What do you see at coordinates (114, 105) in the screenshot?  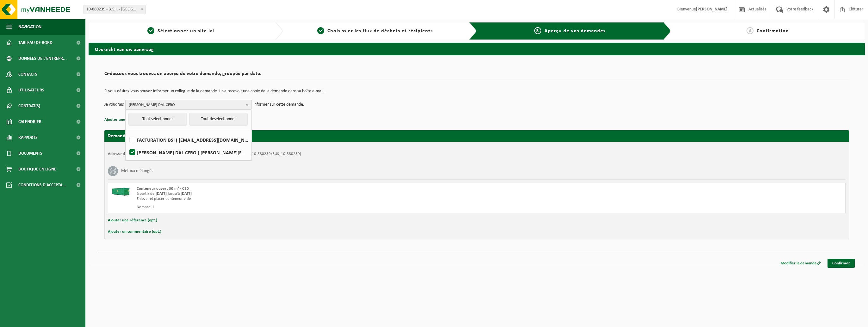 I see `p: Je voudrais` at bounding box center [114, 105].